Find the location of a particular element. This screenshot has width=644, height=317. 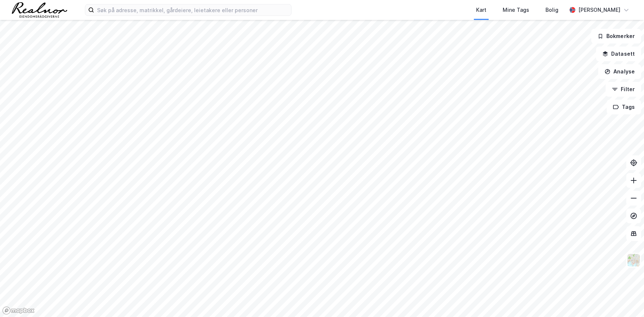

img: realnor-logo.934646d98de889bb5806.png is located at coordinates (40, 10).